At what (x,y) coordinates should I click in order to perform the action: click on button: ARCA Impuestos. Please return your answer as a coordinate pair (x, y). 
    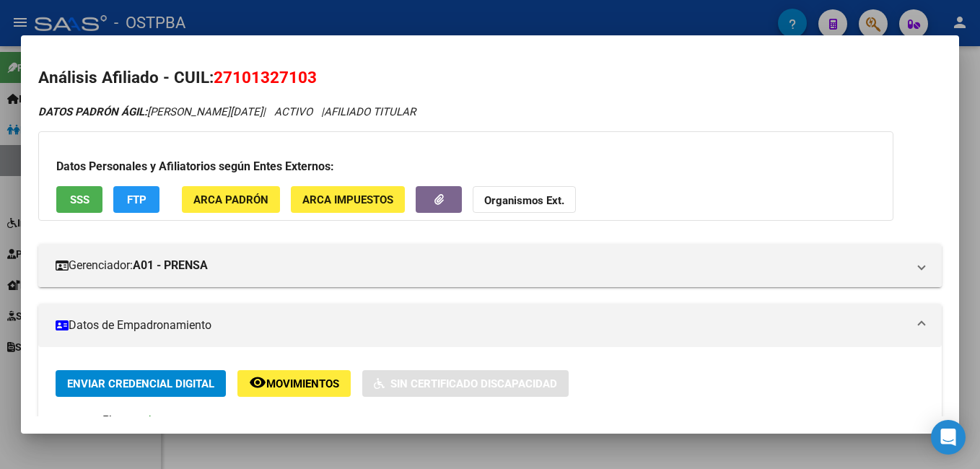
    Looking at the image, I should click on (348, 199).